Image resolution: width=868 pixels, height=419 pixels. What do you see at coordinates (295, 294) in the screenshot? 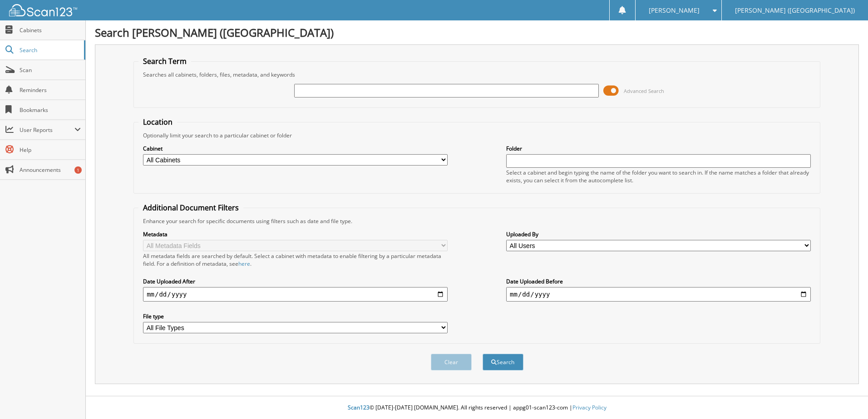
I see `input: start` at bounding box center [295, 294].